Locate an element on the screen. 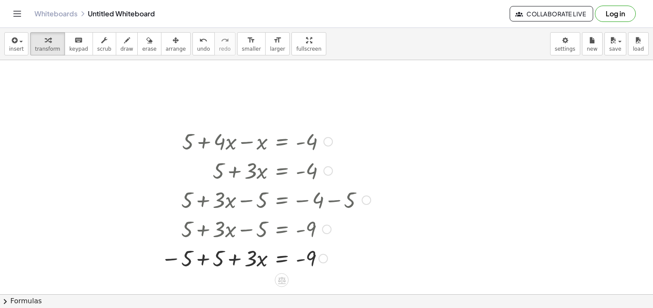 The image size is (653, 308). span: load is located at coordinates (638, 49).